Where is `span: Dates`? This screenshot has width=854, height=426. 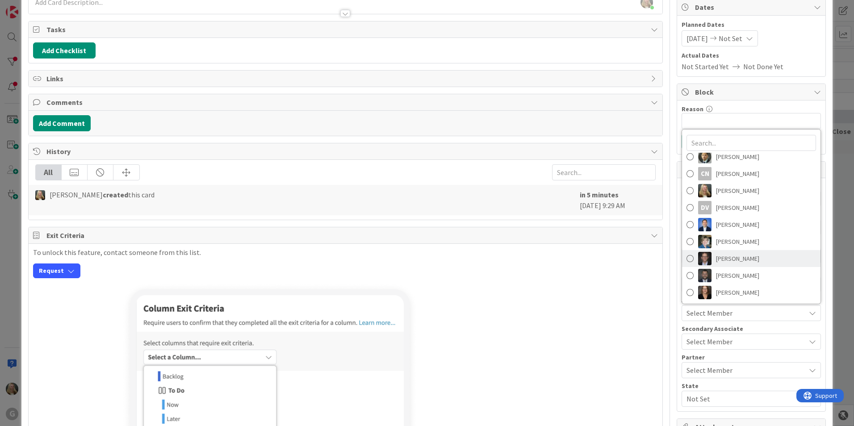 span: Dates is located at coordinates (752, 7).